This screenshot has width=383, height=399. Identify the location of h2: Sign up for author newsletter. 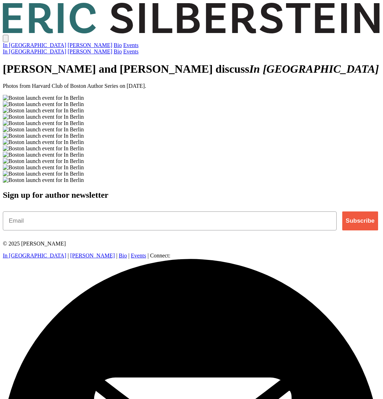
(191, 195).